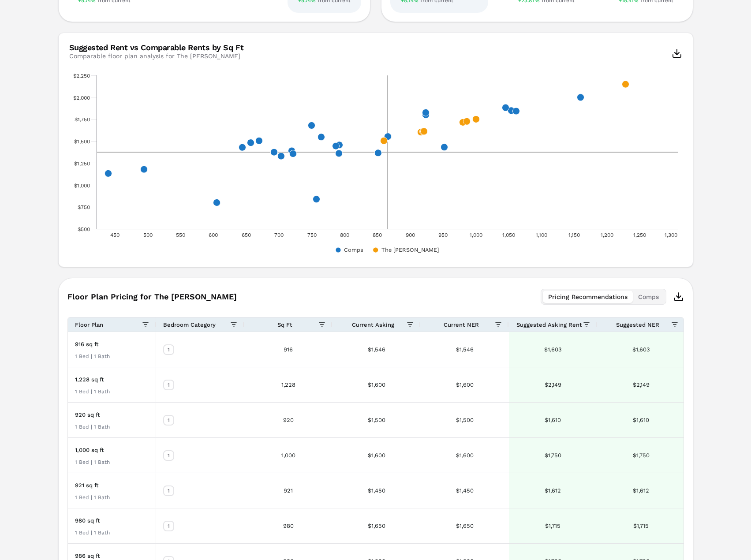  What do you see at coordinates (465, 491) in the screenshot?
I see `div: $1,450` at bounding box center [465, 491].